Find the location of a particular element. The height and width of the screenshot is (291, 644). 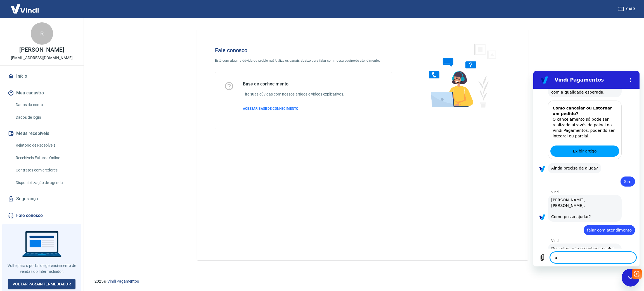

h5: Base de conhecimento is located at coordinates (294, 84).